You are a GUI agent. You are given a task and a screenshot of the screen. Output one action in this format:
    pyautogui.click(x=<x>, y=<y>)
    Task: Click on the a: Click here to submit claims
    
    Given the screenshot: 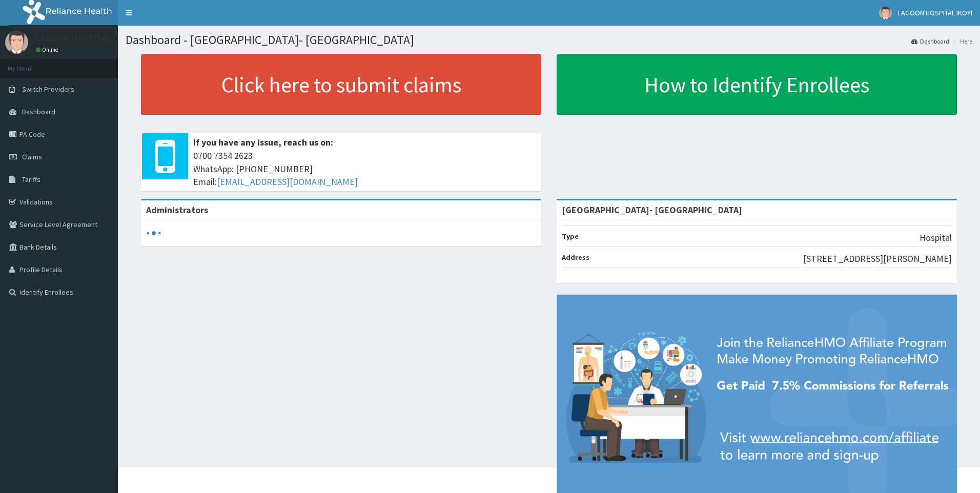 What is the action you would take?
    pyautogui.click(x=341, y=84)
    